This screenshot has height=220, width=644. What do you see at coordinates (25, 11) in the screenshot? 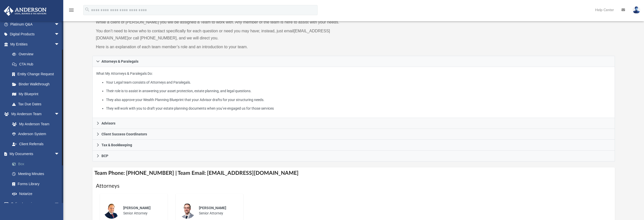
I see `img: Anderson Advisors Platinum Portal` at bounding box center [25, 11].